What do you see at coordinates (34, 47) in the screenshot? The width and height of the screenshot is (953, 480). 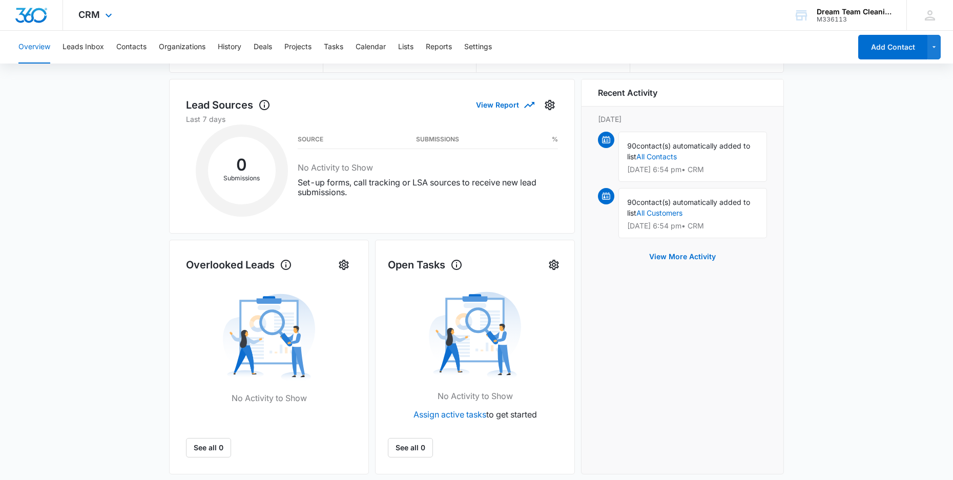 I see `button: Overview` at bounding box center [34, 47].